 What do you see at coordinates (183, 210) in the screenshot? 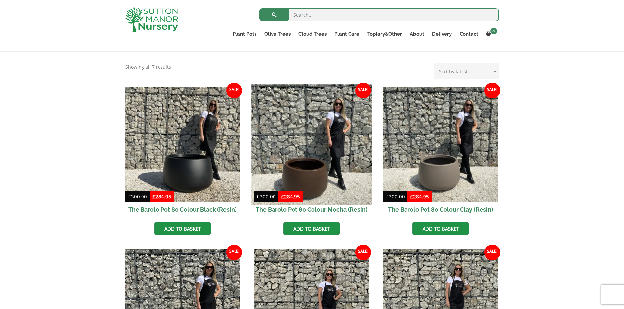
I see `h2: The Barolo Pot 80 Colour Black (Resin)` at bounding box center [183, 210].